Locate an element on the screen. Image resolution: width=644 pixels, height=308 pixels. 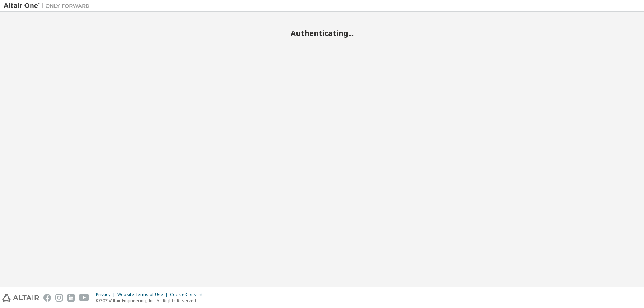
div: Privacy is located at coordinates (106, 295).